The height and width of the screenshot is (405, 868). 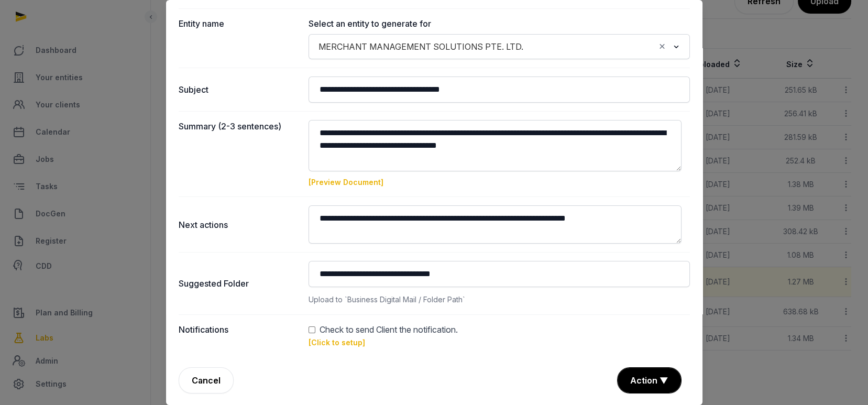 I want to click on a: Cancel, so click(x=206, y=381).